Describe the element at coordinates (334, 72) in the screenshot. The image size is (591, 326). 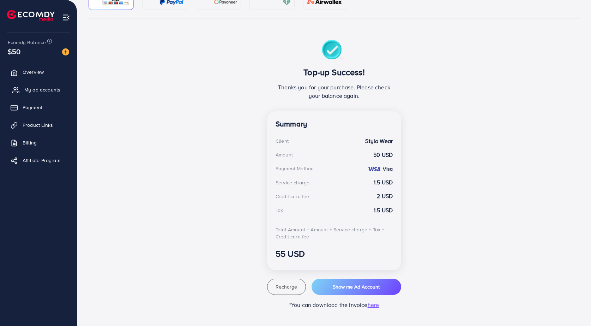
I see `h3: Top-up Success!` at that location.